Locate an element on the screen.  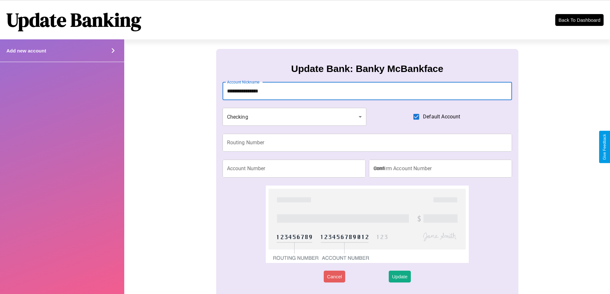
h1: Update Banking is located at coordinates (74, 20).